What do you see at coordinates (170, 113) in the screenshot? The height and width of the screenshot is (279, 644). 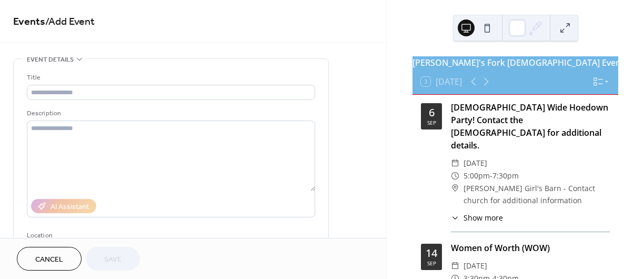 I see `div: Description` at bounding box center [170, 113].